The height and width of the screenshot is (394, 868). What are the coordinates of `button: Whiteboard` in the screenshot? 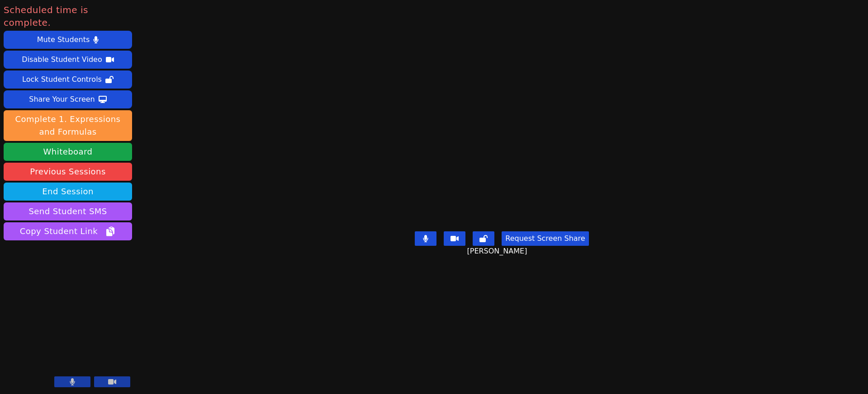 It's located at (68, 152).